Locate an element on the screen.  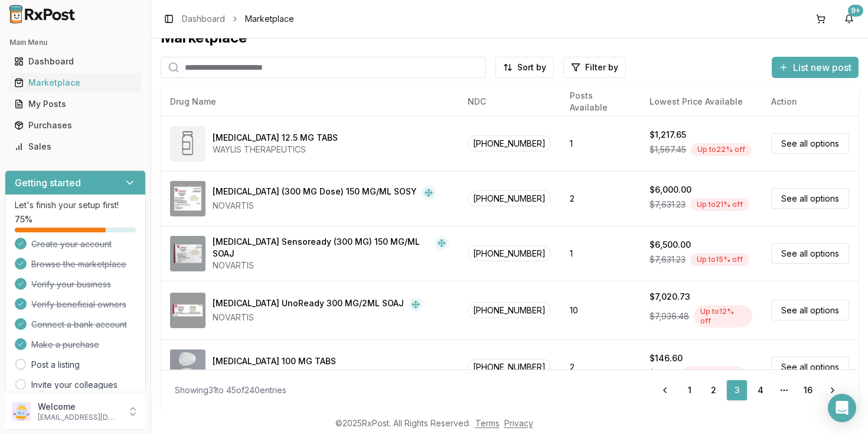
div: 9+ is located at coordinates (856, 10).